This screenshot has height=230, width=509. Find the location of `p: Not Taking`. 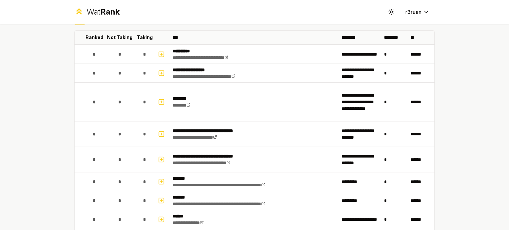

p: Not Taking is located at coordinates (120, 37).